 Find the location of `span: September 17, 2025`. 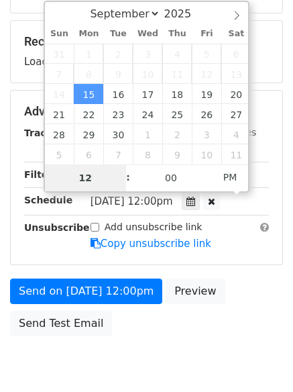

span: September 17, 2025 is located at coordinates (148, 94).